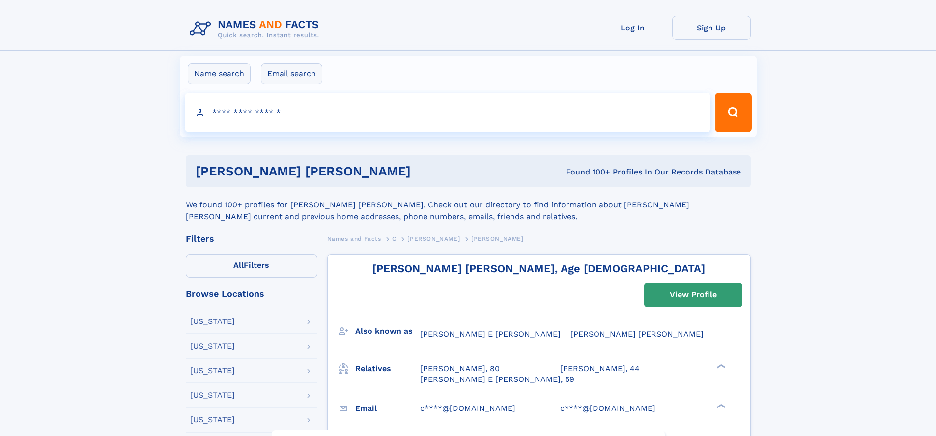 The image size is (936, 436). What do you see at coordinates (252, 294) in the screenshot?
I see `div: Browse Locations` at bounding box center [252, 294].